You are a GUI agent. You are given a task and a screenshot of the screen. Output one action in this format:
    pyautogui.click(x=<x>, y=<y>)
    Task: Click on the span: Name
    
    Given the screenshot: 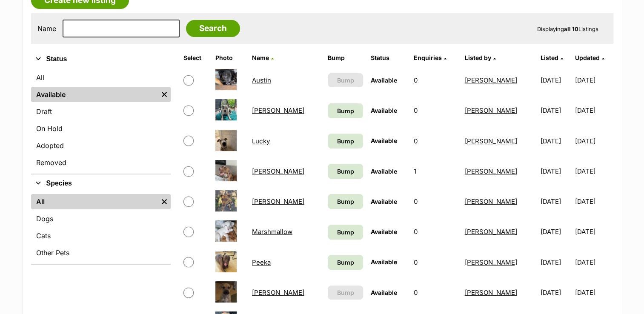 What is the action you would take?
    pyautogui.click(x=260, y=57)
    